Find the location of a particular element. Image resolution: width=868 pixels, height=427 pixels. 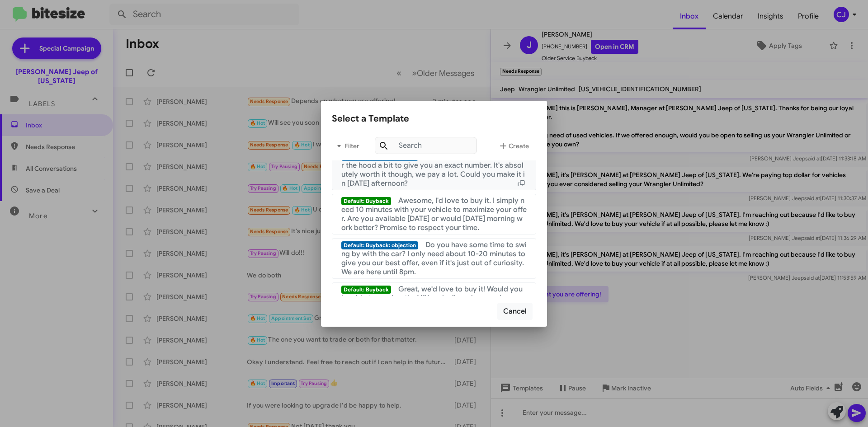

span: Filter is located at coordinates (346, 146).